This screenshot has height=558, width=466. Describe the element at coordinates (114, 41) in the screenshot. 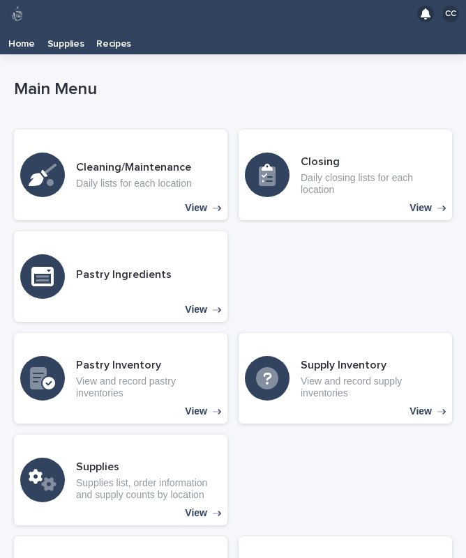

I see `a: Recipes` at that location.